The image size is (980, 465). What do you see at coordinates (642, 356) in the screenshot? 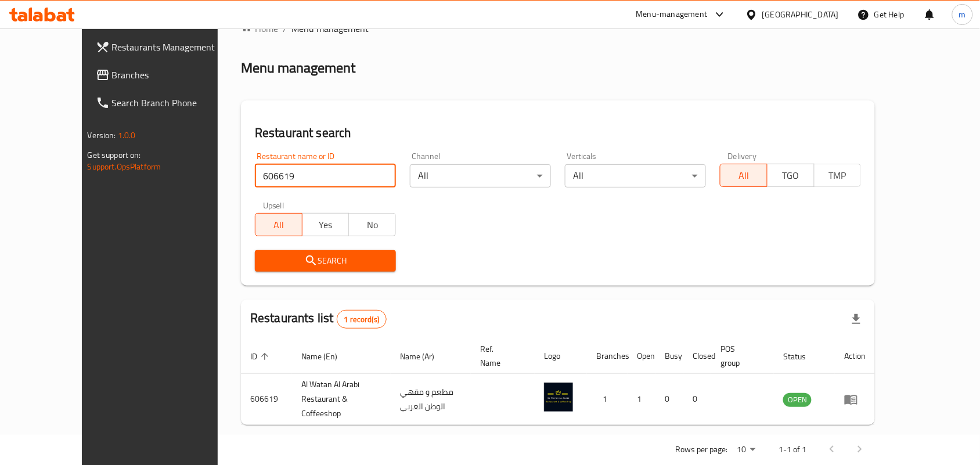
I see `th: Open` at bounding box center [642, 356].